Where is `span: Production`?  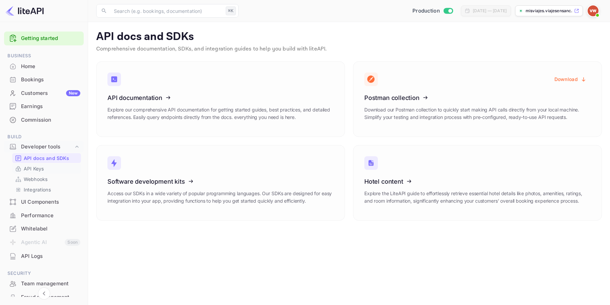 span: Production is located at coordinates (426, 11).